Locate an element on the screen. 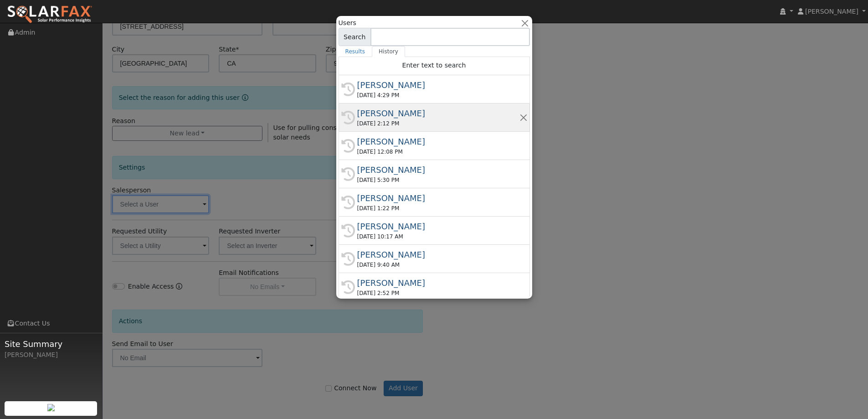 This screenshot has height=419, width=868. img: SolarFax is located at coordinates (50, 15).